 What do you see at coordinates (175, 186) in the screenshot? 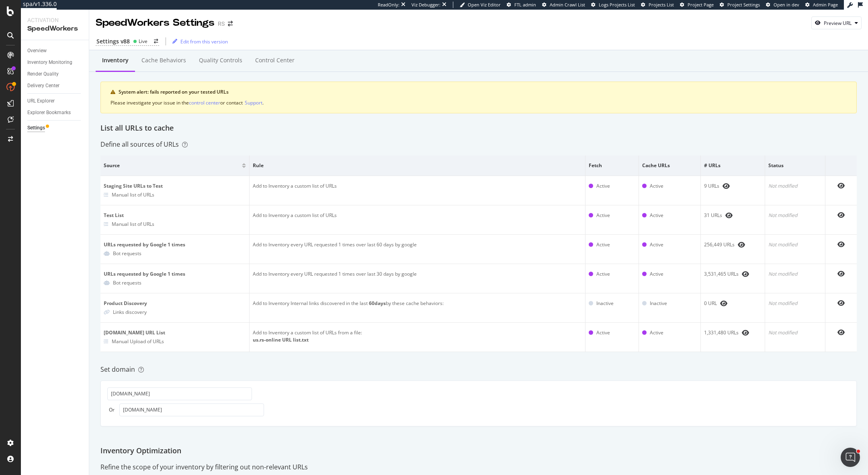
I see `div: Staging Site URLs to Test` at bounding box center [175, 186].